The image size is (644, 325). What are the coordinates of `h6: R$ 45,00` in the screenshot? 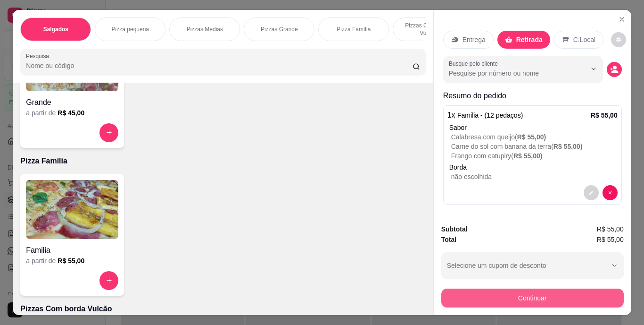 It's located at (71, 112).